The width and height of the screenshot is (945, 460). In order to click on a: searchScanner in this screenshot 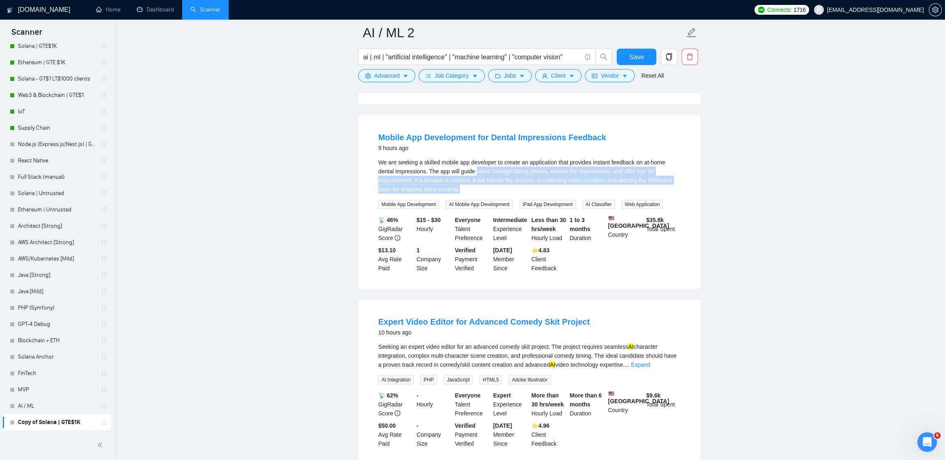, I will do `click(205, 9)`.